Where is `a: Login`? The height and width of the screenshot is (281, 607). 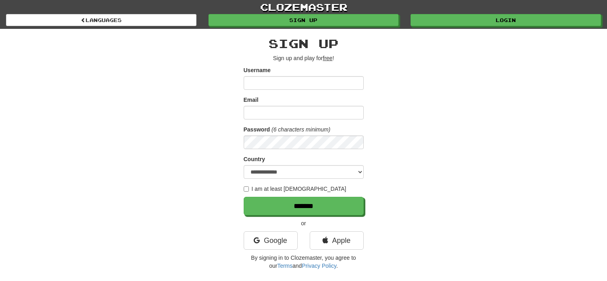
a: Login is located at coordinates (506, 20).